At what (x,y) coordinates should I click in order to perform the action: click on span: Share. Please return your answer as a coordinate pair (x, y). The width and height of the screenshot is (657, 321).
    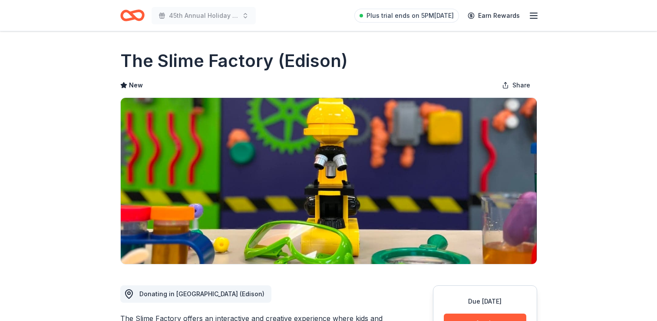
    Looking at the image, I should click on (521, 85).